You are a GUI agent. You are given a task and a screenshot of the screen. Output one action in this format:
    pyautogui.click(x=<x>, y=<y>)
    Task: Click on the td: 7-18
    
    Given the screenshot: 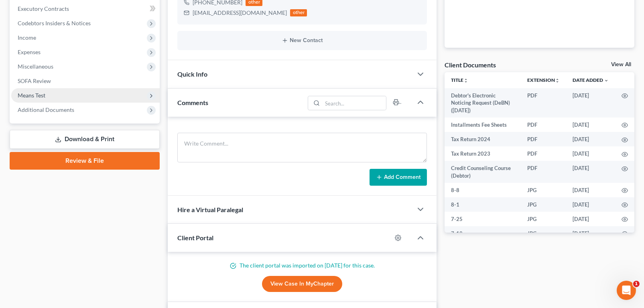 What is the action you would take?
    pyautogui.click(x=483, y=233)
    